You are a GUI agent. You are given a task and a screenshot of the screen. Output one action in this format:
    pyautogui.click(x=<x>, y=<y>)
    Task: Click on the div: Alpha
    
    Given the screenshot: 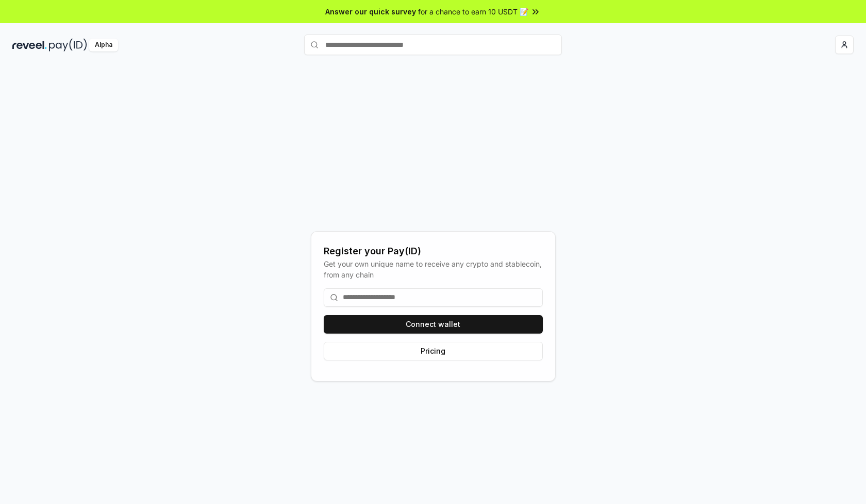 What is the action you would take?
    pyautogui.click(x=103, y=45)
    